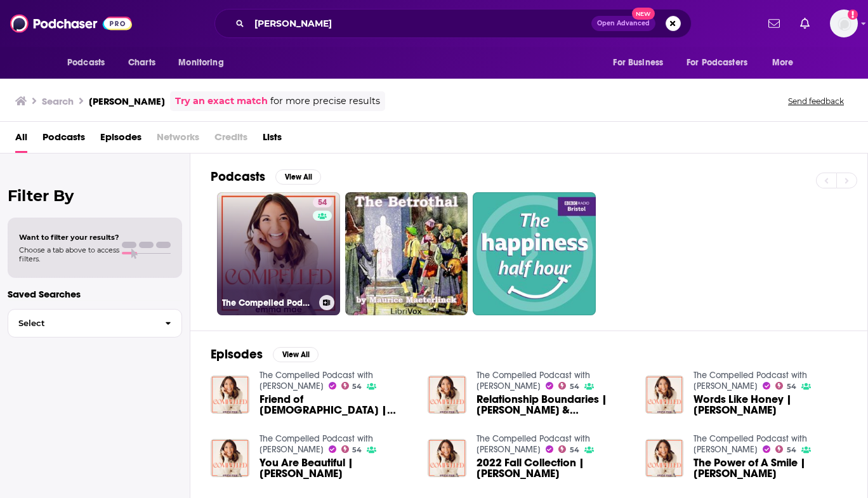 Image resolution: width=868 pixels, height=498 pixels. What do you see at coordinates (643, 13) in the screenshot?
I see `span: New` at bounding box center [643, 13].